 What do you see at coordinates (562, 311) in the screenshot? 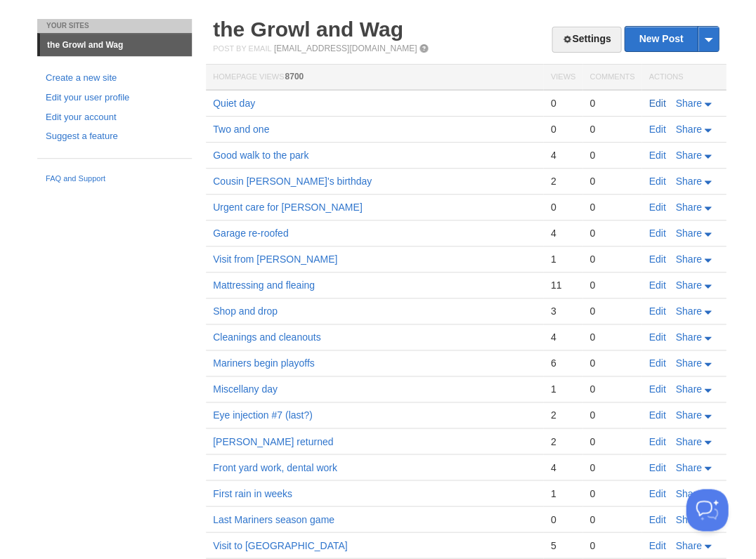
I see `div: 3` at bounding box center [562, 311].